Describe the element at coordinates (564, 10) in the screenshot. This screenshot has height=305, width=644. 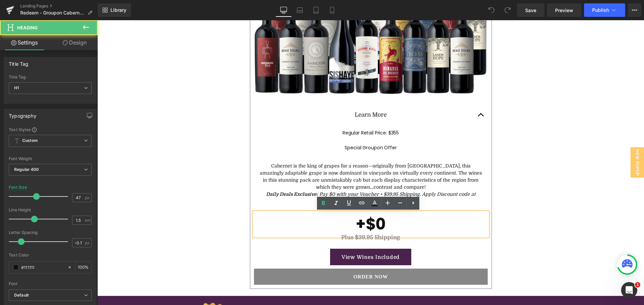
I see `span: Preview` at that location.